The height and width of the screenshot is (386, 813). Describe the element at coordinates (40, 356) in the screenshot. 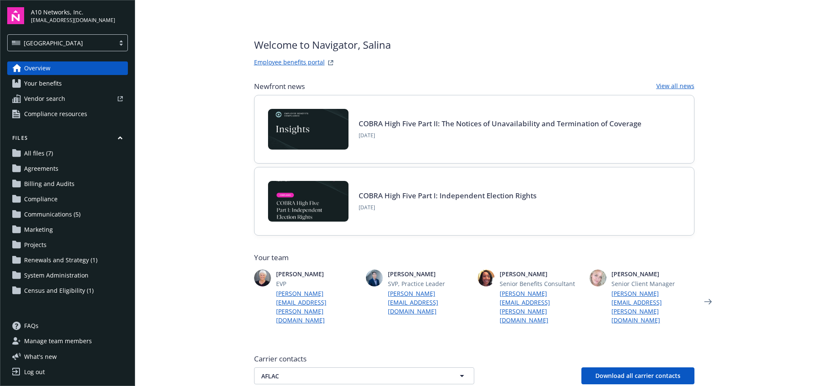

I see `span: What ' s new` at that location.